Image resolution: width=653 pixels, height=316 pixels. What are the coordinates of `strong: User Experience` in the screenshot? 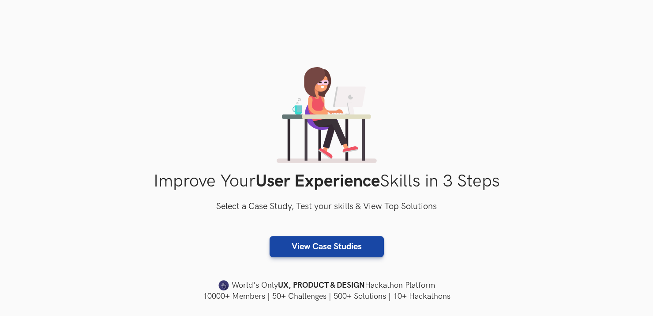 It's located at (318, 181).